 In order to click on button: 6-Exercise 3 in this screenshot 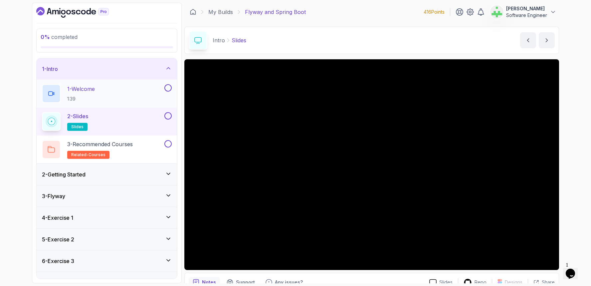, I will do `click(107, 261)`.